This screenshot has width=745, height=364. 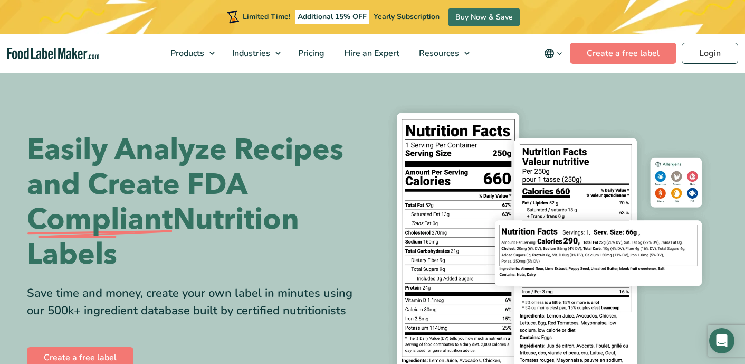 What do you see at coordinates (371, 53) in the screenshot?
I see `a: Hire an Expert` at bounding box center [371, 53].